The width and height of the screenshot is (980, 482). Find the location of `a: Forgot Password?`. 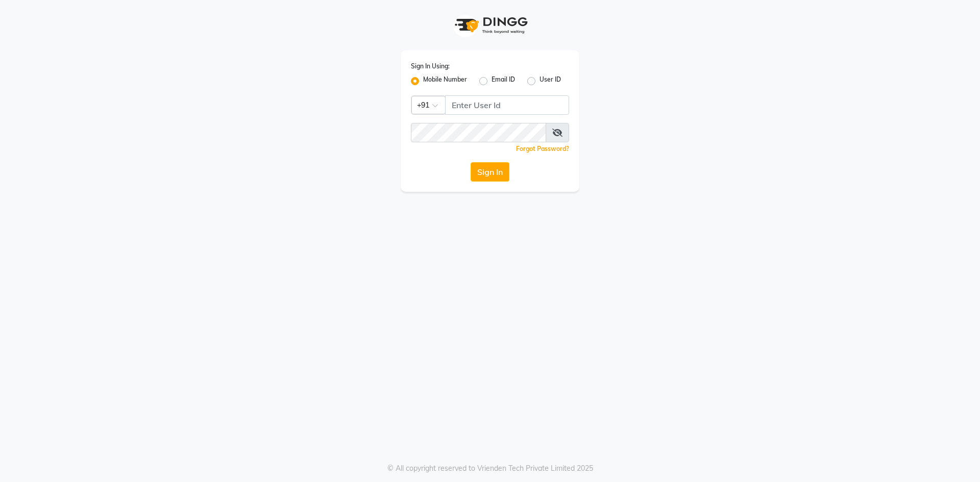

a: Forgot Password? is located at coordinates (543, 148).